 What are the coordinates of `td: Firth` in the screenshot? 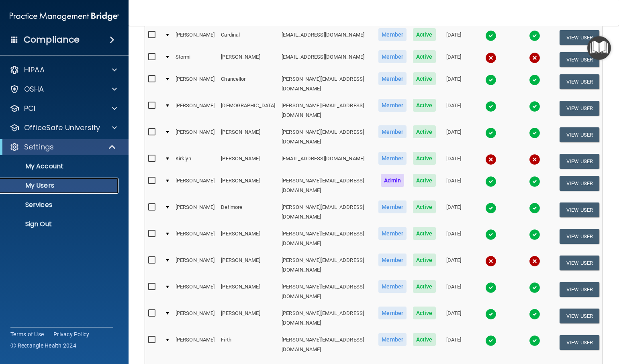 It's located at (248, 344).